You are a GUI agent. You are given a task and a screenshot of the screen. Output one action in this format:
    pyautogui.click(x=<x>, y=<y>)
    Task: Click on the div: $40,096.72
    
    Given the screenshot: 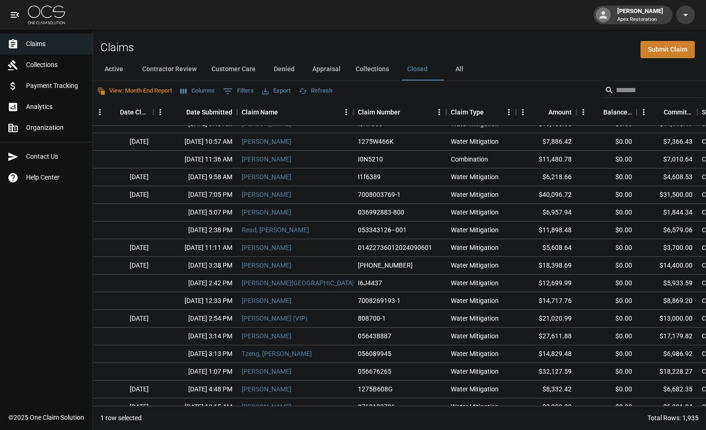 What is the action you would take?
    pyautogui.click(x=546, y=195)
    